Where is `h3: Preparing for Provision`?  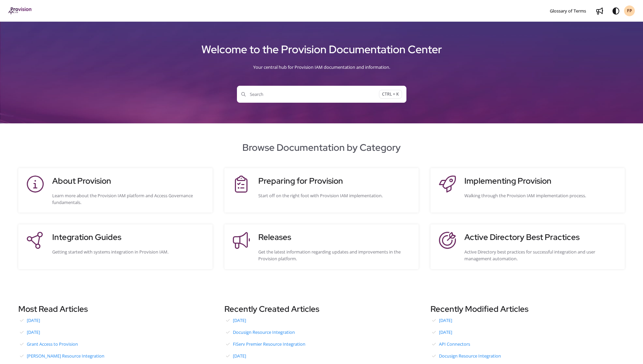 h3: Preparing for Provision is located at coordinates (335, 181).